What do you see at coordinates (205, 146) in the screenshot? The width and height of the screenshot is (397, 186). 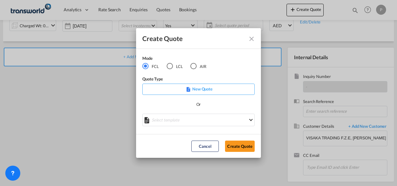 I see `button: Cancel` at bounding box center [205, 146].